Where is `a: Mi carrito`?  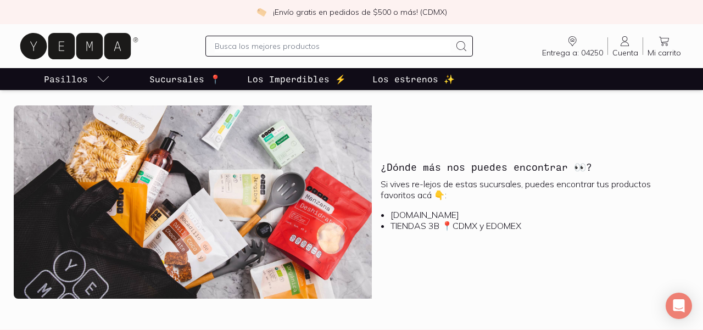
a: Mi carrito is located at coordinates (664, 46).